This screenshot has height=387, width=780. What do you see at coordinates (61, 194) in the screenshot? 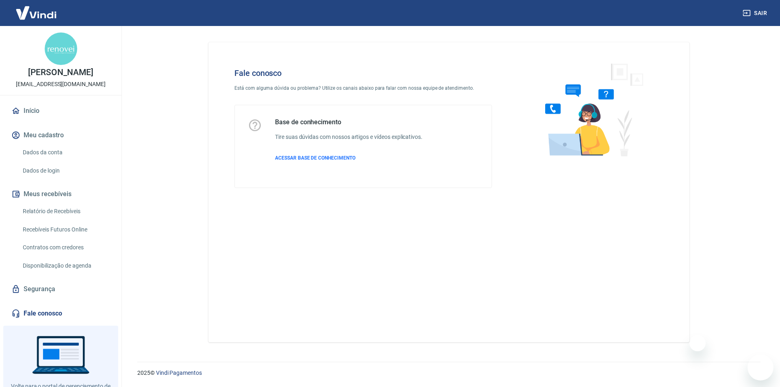
I see `button: Meus recebíveis` at bounding box center [61, 194].